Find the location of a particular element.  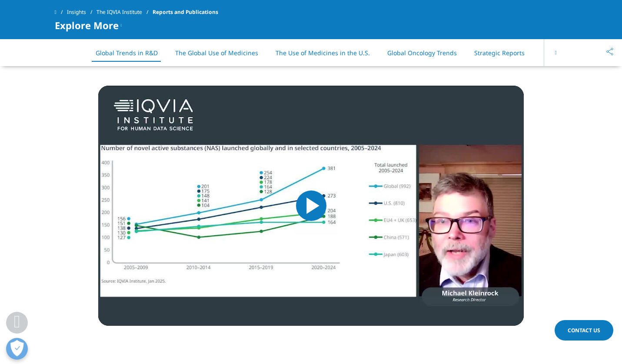

a: Insights is located at coordinates (82, 12).